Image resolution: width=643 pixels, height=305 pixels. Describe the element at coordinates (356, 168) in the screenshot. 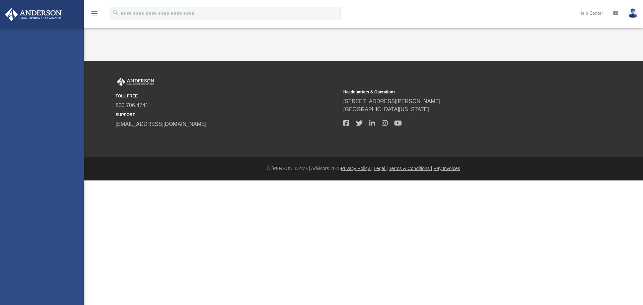

I see `a: Privacy Policy |` at that location.